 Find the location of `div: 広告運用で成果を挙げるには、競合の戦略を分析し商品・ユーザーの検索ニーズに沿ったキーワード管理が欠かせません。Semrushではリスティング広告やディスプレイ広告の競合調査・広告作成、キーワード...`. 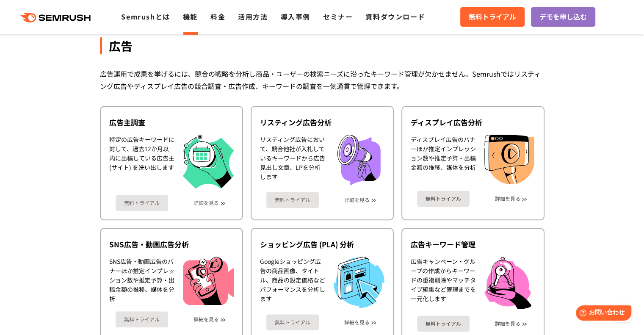

div: 広告運用で成果を挙げるには、競合の戦略を分析し商品・ユーザーの検索ニーズに沿ったキーワード管理が欠かせません。Semrushではリスティング広告やディスプレイ広告の競合調査・広告作成、キーワード... is located at coordinates (322, 80).